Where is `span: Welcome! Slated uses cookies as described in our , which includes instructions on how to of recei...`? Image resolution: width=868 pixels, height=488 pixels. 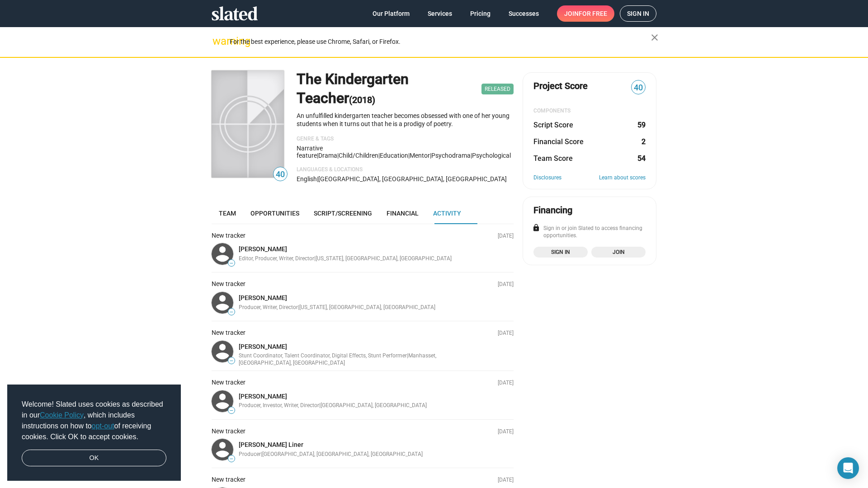 span: Welcome! Slated uses cookies as described in our , which includes instructions on how to of recei... is located at coordinates (94, 421).